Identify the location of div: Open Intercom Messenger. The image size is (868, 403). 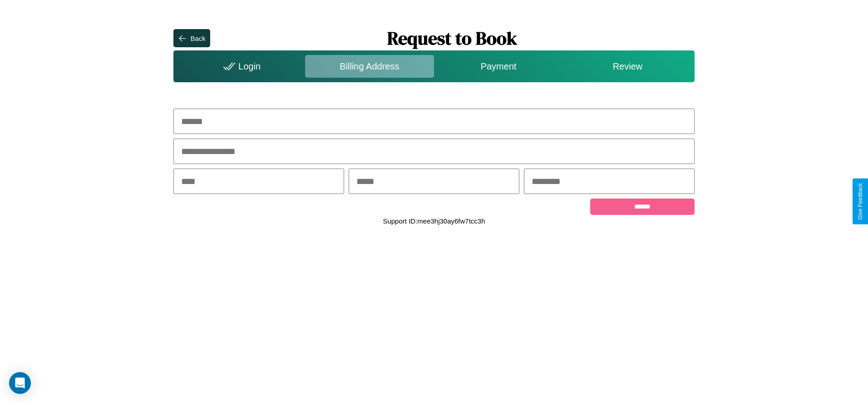
(20, 383).